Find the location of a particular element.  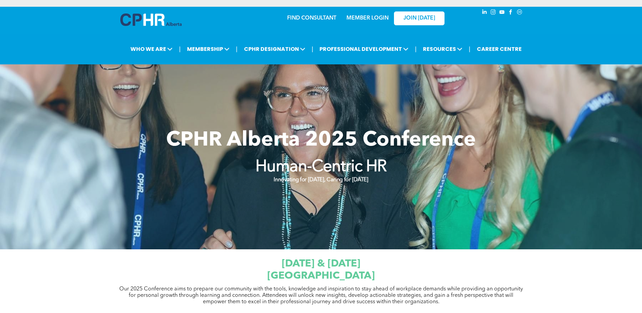

span: WHO WE ARE is located at coordinates (151, 49).